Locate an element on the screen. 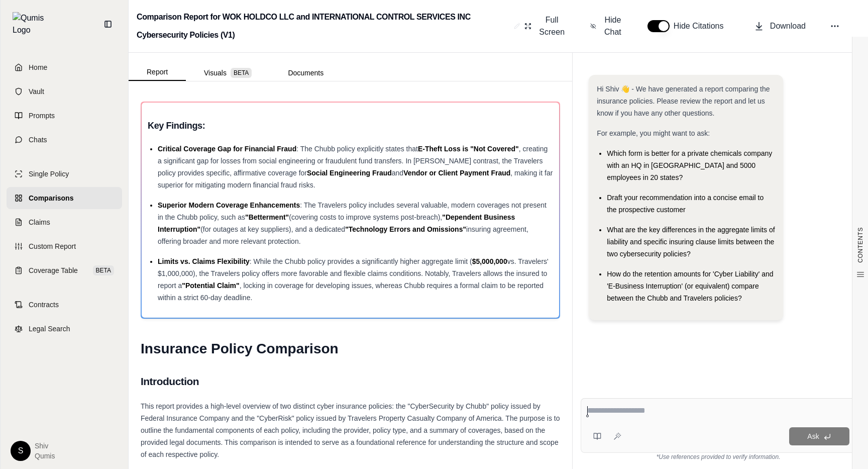 The height and width of the screenshot is (469, 868). h2: Comparison Report for WOK HOLDCO LLC and INTERNATIONAL CONTROL SERVICES INC Cybersecurity Policie... is located at coordinates (323, 26).